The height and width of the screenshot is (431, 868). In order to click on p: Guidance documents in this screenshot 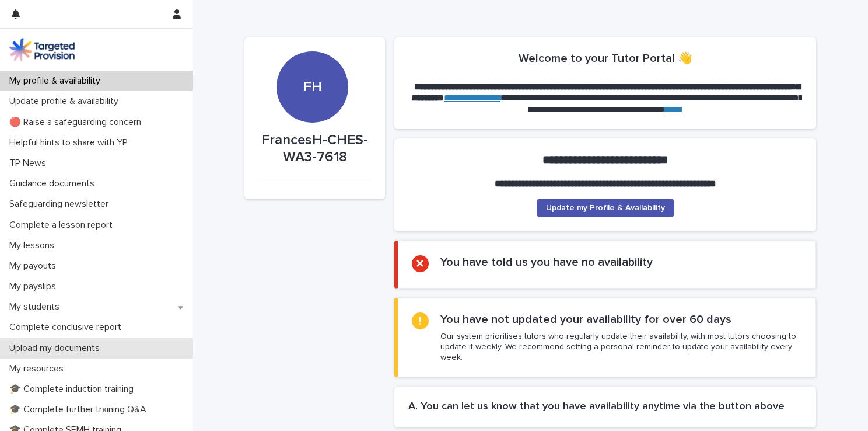, I will do `click(54, 183)`.